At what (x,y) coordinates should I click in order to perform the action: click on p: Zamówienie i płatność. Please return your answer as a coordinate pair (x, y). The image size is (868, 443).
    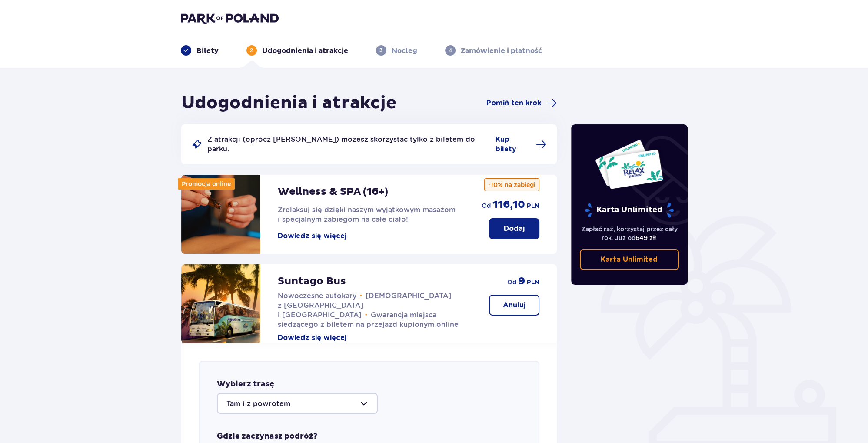
    Looking at the image, I should click on (501, 51).